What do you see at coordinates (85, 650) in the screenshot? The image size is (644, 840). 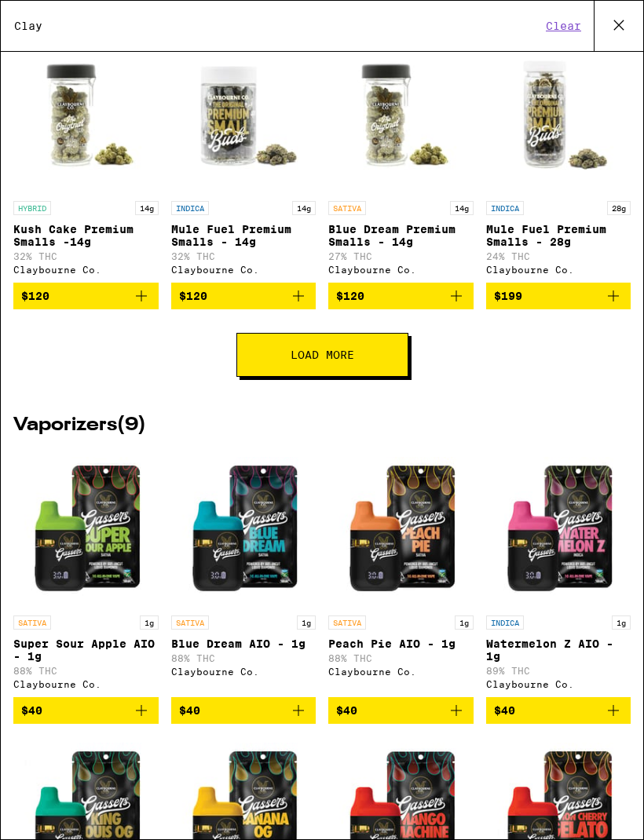 I see `p: Super Sour Apple AIO - 1g` at bounding box center [85, 650].